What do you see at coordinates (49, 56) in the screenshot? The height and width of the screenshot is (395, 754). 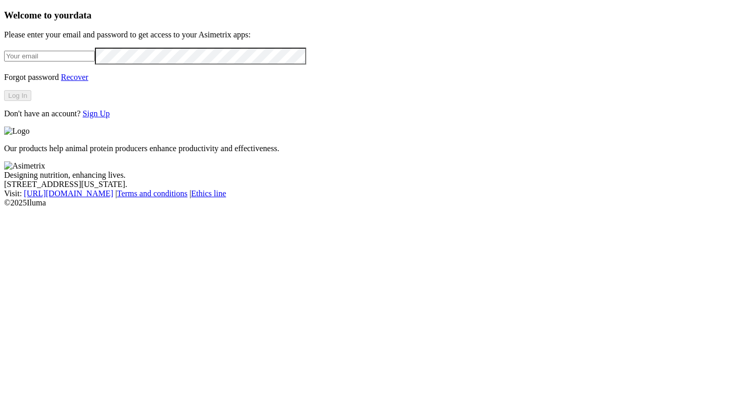 I see `input: Your email` at bounding box center [49, 56].